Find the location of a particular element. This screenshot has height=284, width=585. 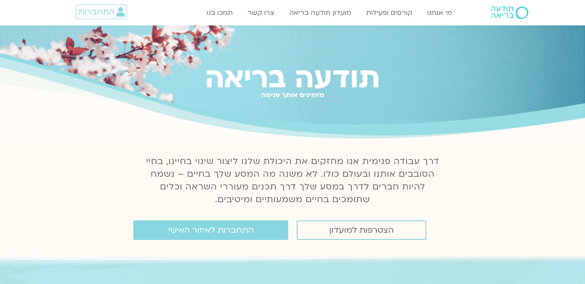

a: צרו קשר is located at coordinates (261, 13).